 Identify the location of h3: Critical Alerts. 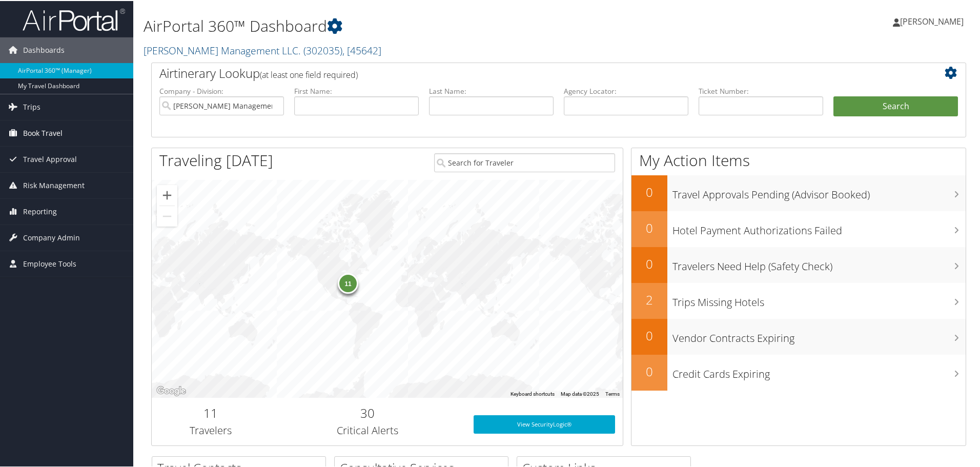
(368, 430).